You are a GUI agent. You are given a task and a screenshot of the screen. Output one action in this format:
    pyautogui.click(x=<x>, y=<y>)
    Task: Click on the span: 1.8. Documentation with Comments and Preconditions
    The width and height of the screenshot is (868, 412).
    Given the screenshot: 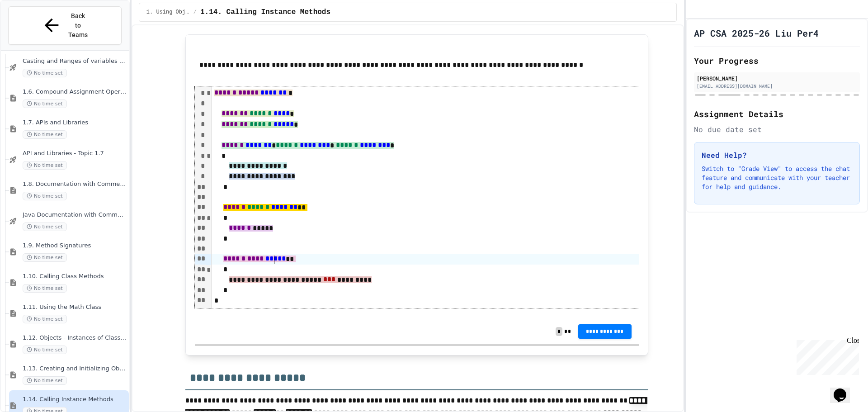 What is the action you would take?
    pyautogui.click(x=75, y=184)
    